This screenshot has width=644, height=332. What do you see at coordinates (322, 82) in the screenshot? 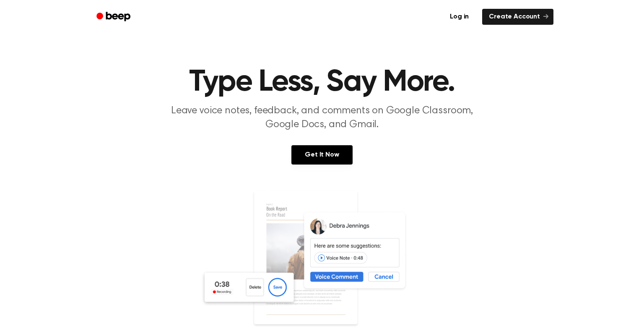
I see `h1: Type Less, Say More.` at bounding box center [322, 82].